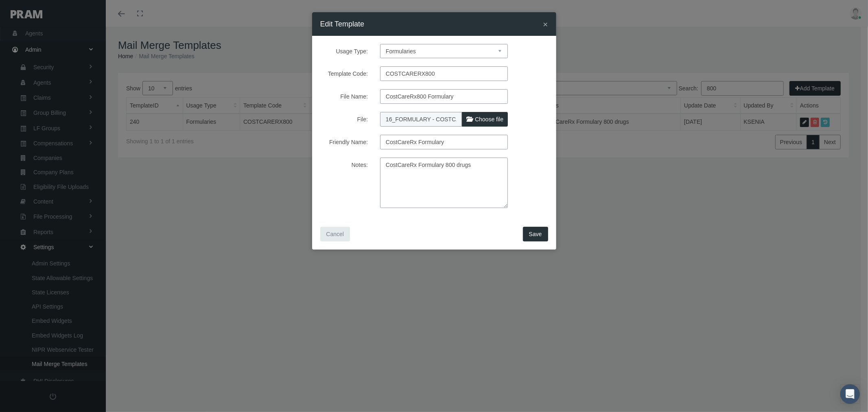 The height and width of the screenshot is (412, 868). Describe the element at coordinates (850, 394) in the screenshot. I see `div: Open Intercom Messenger` at that location.